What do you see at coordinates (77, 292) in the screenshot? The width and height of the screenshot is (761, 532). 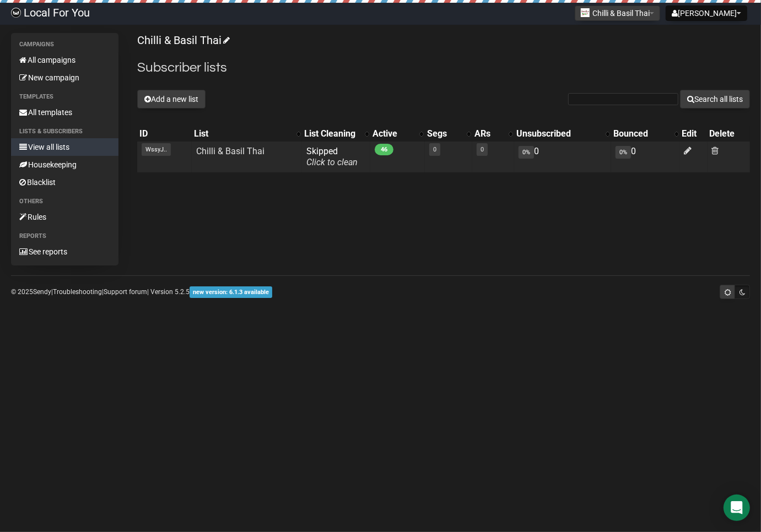 I see `a: Troubleshooting` at bounding box center [77, 292].